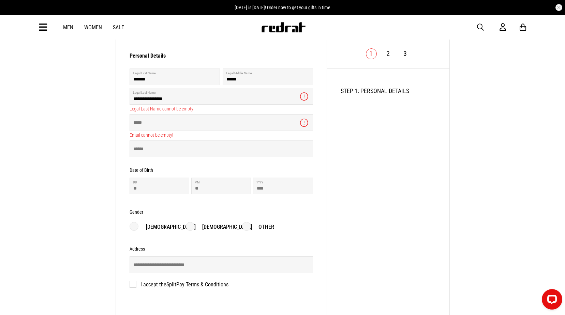 The image size is (565, 315). I want to click on img: Redrat logo, so click(283, 27).